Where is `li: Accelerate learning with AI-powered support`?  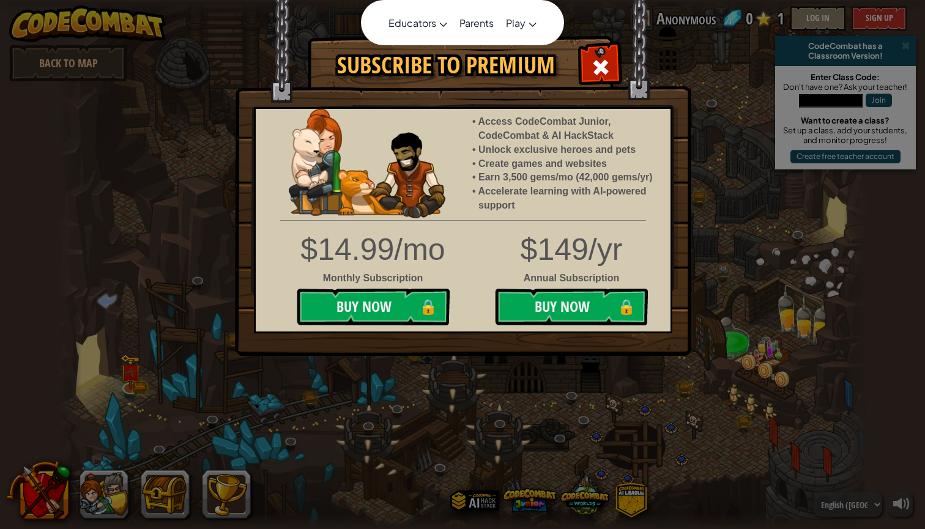
li: Accelerate learning with AI-powered support is located at coordinates (568, 199).